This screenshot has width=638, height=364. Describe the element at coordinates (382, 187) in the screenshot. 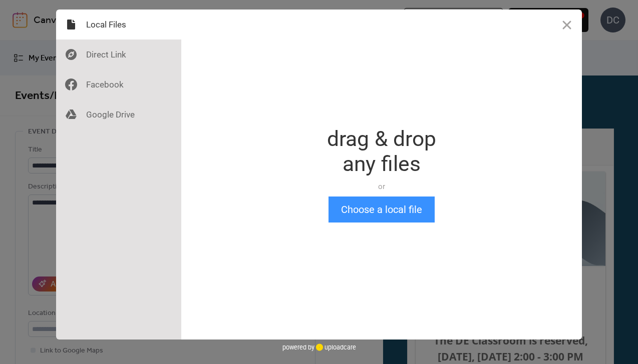

I see `div: or` at that location.